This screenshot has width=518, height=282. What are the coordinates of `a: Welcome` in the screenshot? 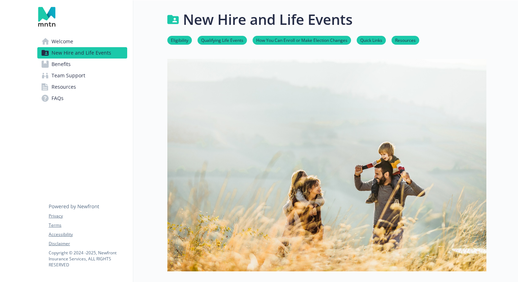 It's located at (82, 42).